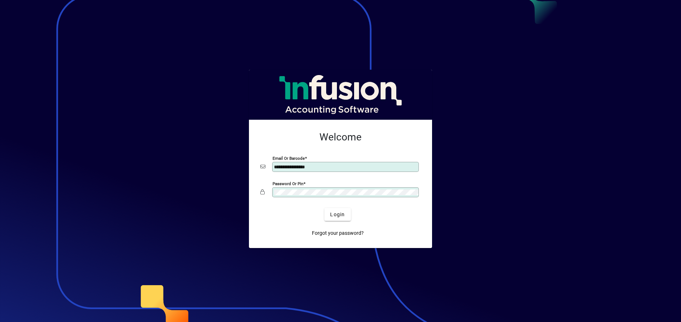 Image resolution: width=681 pixels, height=322 pixels. What do you see at coordinates (338, 233) in the screenshot?
I see `span: Forgot your password?` at bounding box center [338, 233].